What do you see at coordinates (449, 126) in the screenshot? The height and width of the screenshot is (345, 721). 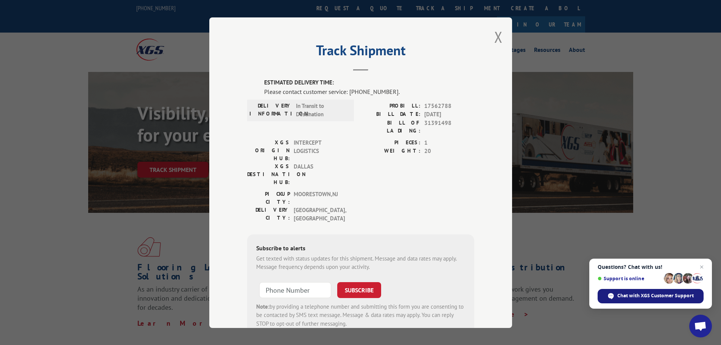 I see `span: 31391498` at bounding box center [449, 126].